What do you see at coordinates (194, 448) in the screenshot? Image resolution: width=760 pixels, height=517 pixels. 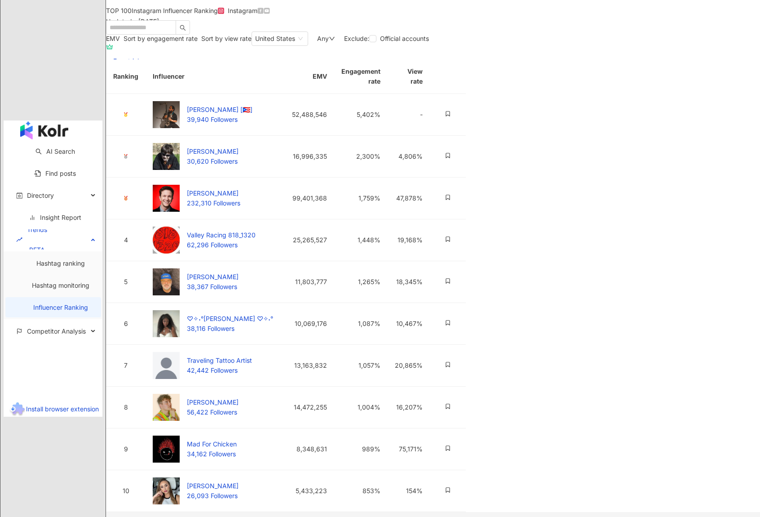 I see `a: KOL AvatarMad For Chicken34,162 Followers` at bounding box center [194, 448].